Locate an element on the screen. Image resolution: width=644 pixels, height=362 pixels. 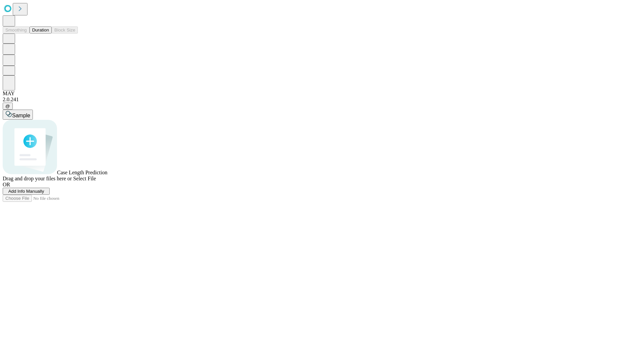
span: OR is located at coordinates (6, 184).